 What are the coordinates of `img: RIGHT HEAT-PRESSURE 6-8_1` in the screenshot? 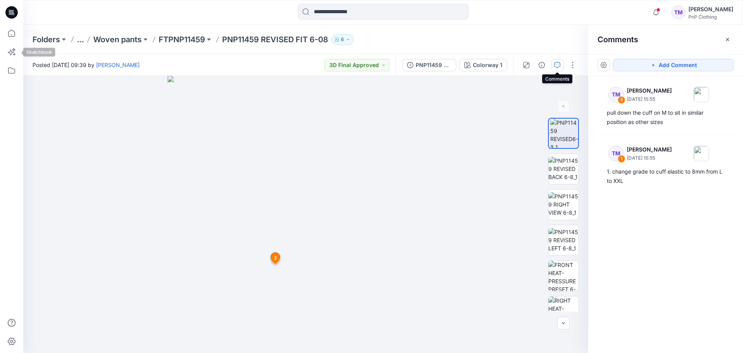 It's located at (564, 311).